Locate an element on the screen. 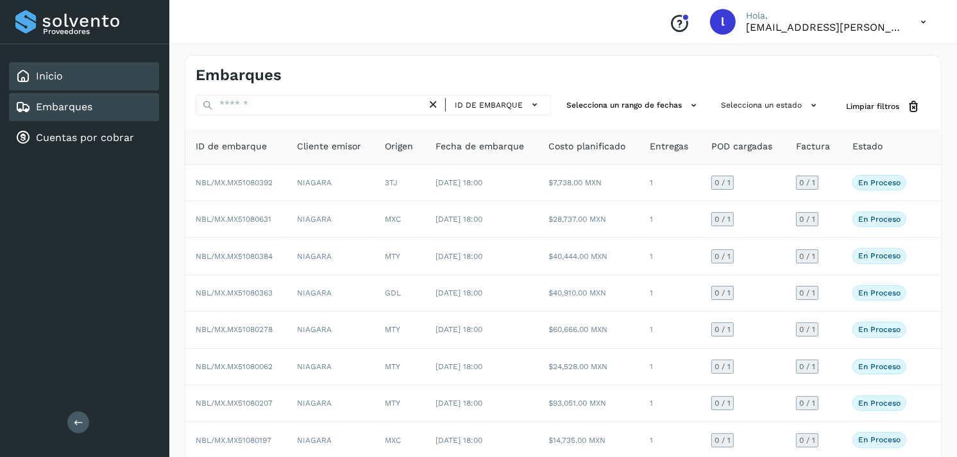  div: Cuentas por cobrar is located at coordinates (84, 138).